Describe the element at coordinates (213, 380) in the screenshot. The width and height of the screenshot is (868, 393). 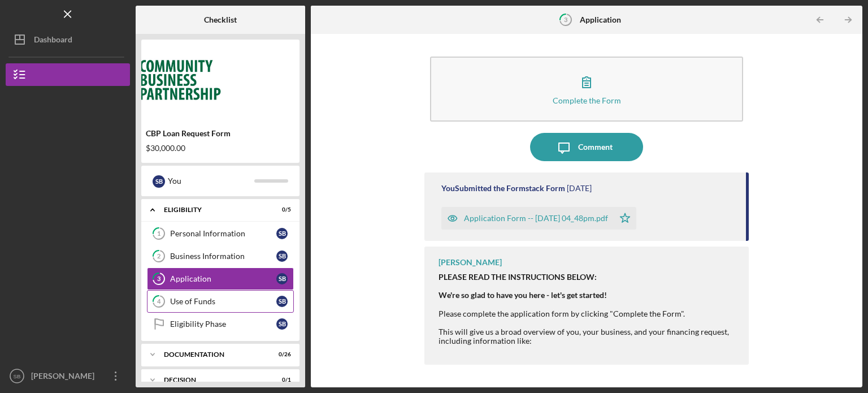
I see `div: Decision` at that location.